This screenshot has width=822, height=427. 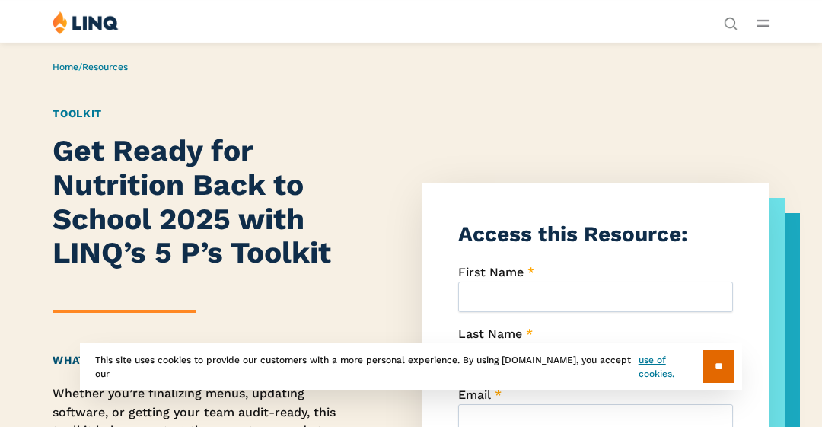 I want to click on h3: Access this Resource:, so click(x=595, y=234).